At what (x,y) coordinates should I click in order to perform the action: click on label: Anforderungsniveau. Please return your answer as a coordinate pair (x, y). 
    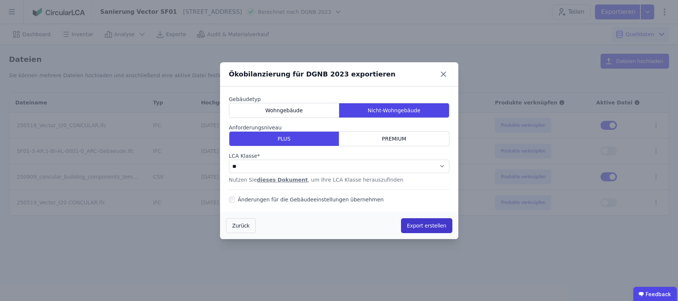
    Looking at the image, I should click on (339, 127).